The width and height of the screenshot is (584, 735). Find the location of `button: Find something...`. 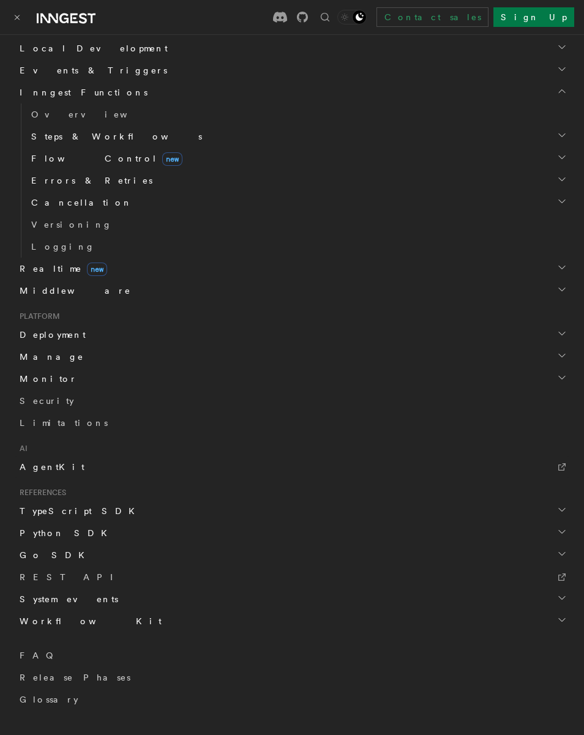

button: Find something... is located at coordinates (325, 17).